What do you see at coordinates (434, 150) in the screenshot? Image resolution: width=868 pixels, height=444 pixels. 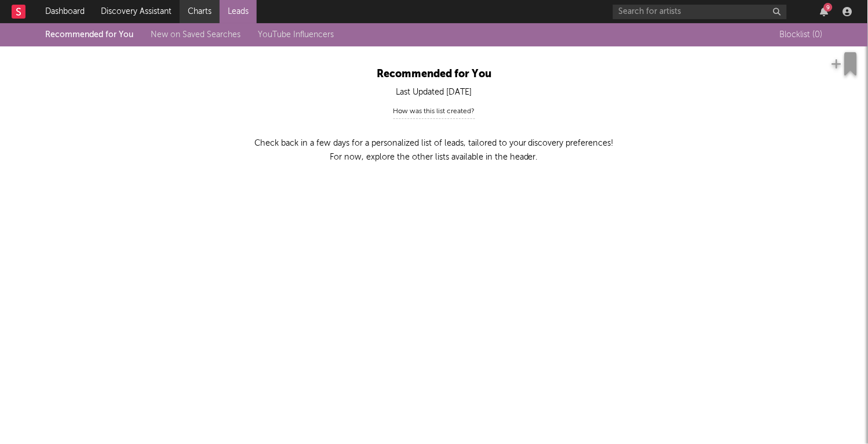 I see `p: Check back in a few days for a personalized list of leads, tailored to your discovery preferences...` at bounding box center [434, 150].